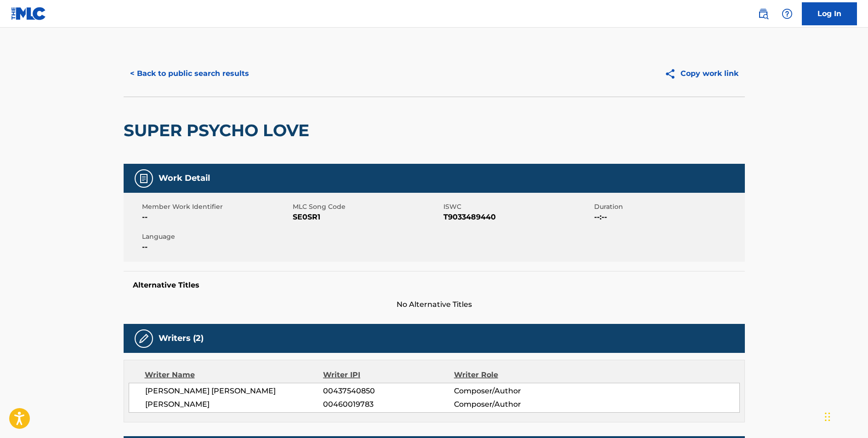  What do you see at coordinates (190, 73) in the screenshot?
I see `button: < Back to public search results` at bounding box center [190, 73].